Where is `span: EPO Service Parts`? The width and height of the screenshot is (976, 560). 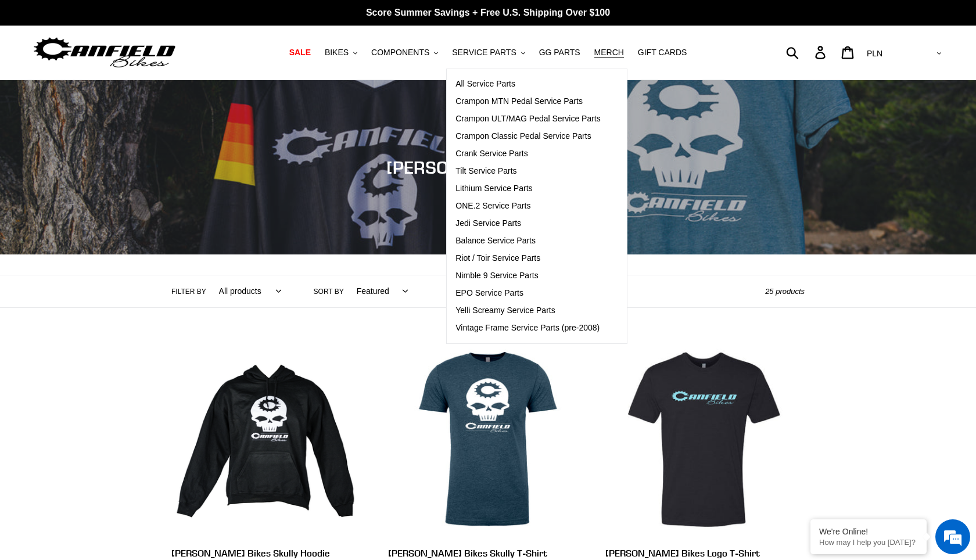
span: EPO Service Parts is located at coordinates (489, 293).